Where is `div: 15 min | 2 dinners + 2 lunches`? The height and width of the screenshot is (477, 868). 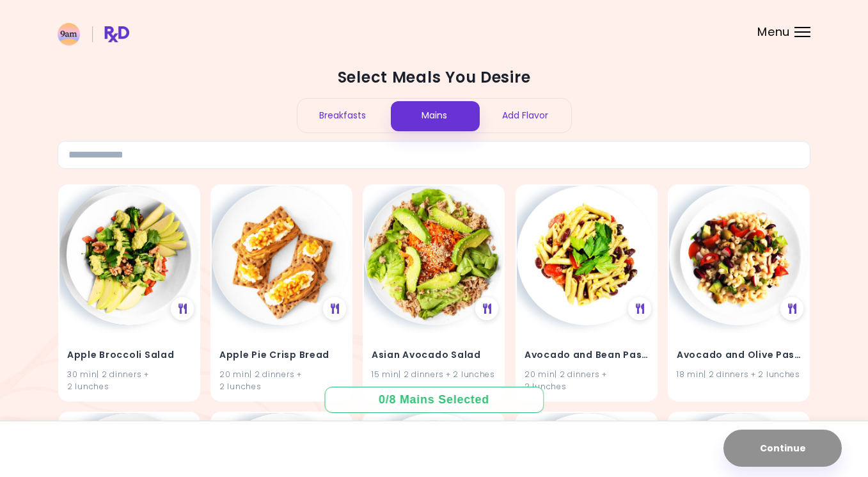 div: 15 min | 2 dinners + 2 lunches is located at coordinates (434, 374).